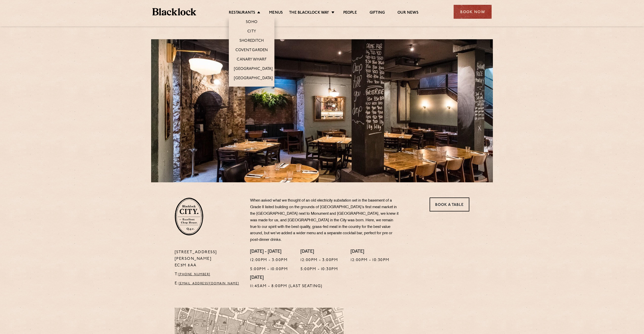 The image size is (644, 334). Describe the element at coordinates (252, 41) in the screenshot. I see `a: Shoreditch` at that location.